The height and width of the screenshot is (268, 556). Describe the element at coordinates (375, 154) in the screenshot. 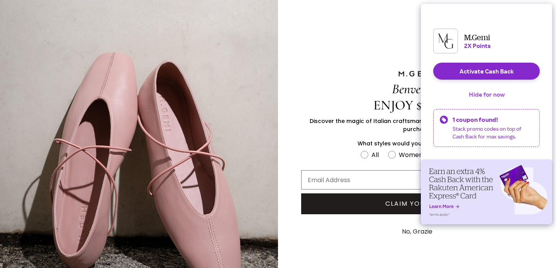

I see `div: All` at that location.